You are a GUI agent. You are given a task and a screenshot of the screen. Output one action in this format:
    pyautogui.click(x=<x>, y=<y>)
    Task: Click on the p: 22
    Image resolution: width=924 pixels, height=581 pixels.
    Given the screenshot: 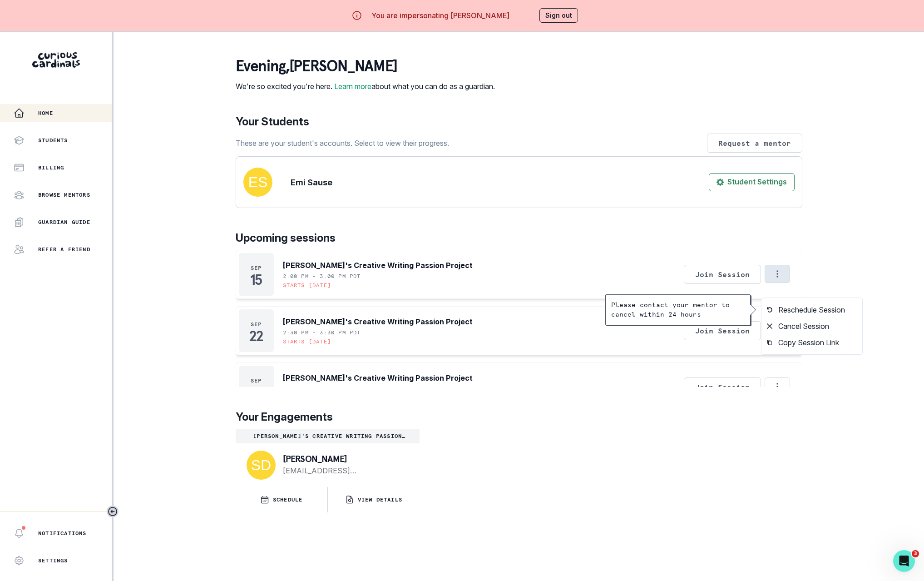 What is the action you would take?
    pyautogui.click(x=256, y=336)
    